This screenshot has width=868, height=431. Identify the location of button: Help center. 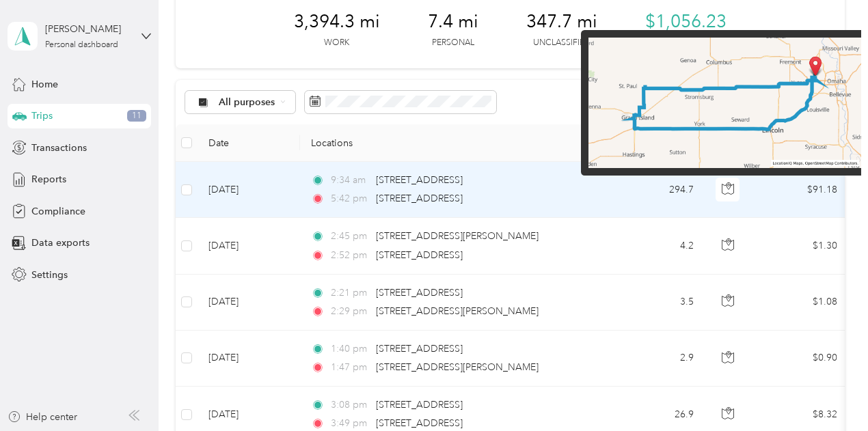
(42, 416).